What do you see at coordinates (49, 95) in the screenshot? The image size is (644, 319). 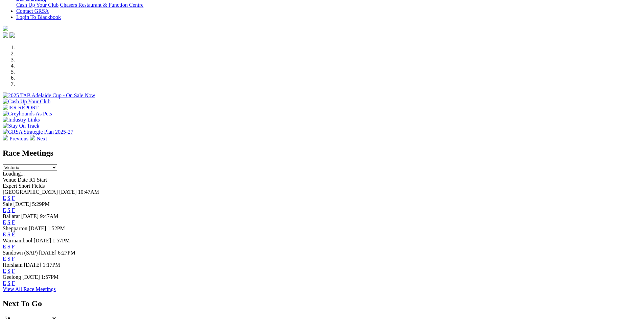 I see `img: 2025 TAB Adelaide Cup - On Sale Now` at bounding box center [49, 95].